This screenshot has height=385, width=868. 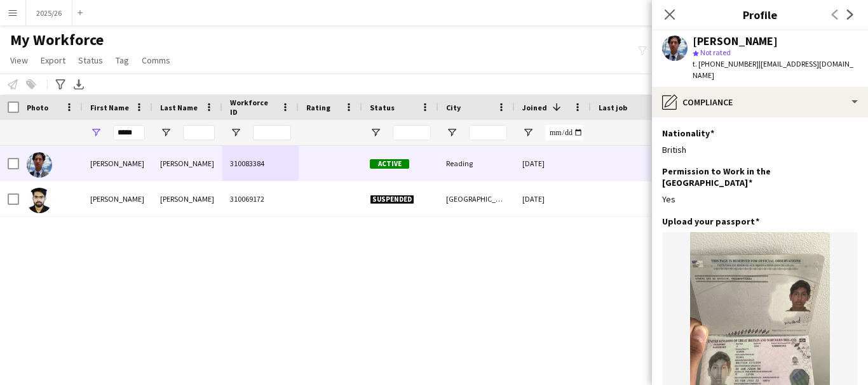 What do you see at coordinates (40, 201) in the screenshot?
I see `img: Nihal Ahamed Abdul khalam` at bounding box center [40, 201].